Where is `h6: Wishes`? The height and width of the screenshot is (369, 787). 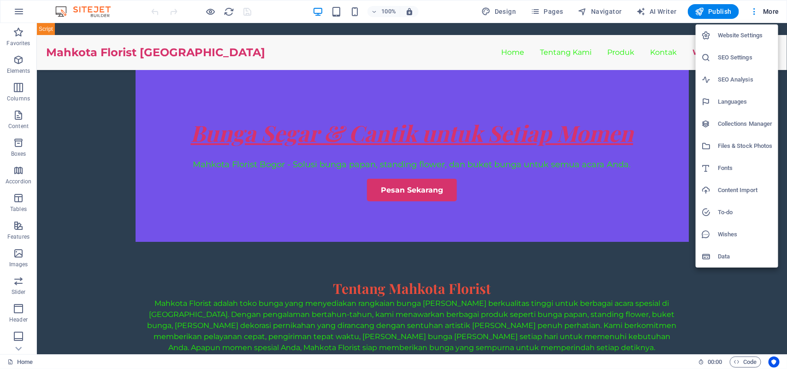
h6: Wishes is located at coordinates (745, 235).